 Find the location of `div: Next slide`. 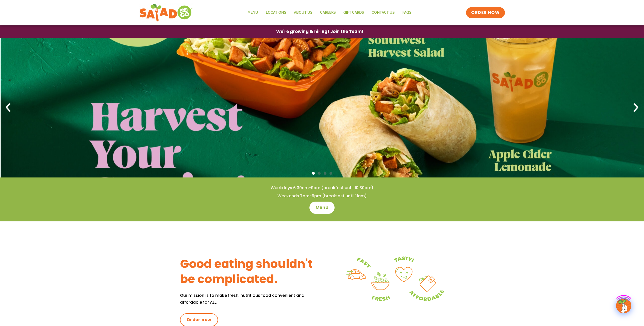

div: Next slide is located at coordinates (636, 107).